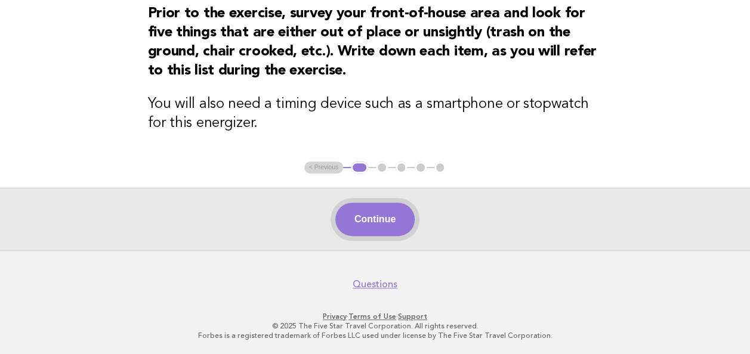  I want to click on a: Terms of Use, so click(372, 317).